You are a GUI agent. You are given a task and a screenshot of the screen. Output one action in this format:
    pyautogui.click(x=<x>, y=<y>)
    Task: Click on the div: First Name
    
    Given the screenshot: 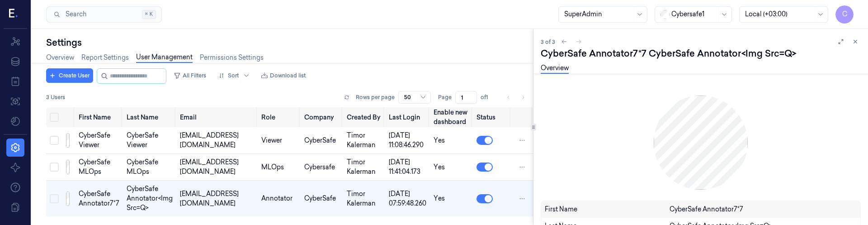 What is the action you would take?
    pyautogui.click(x=607, y=209)
    